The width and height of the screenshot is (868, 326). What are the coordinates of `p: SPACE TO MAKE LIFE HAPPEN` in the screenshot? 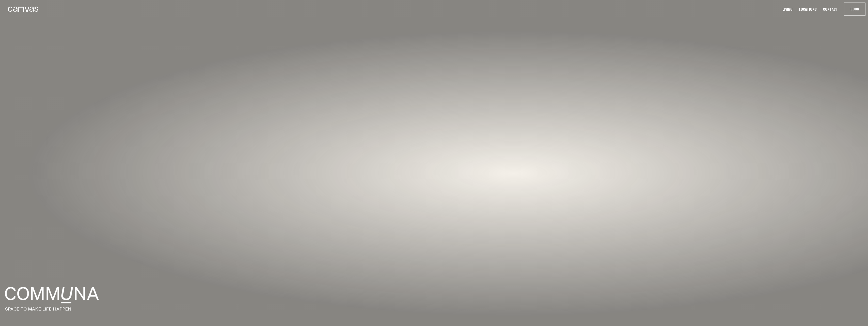 It's located at (434, 309).